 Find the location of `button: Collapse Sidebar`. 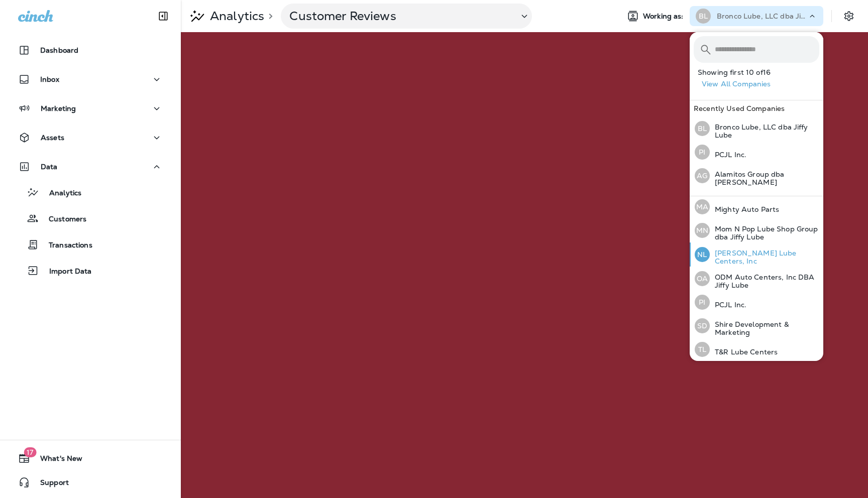

button: Collapse Sidebar is located at coordinates (163, 16).